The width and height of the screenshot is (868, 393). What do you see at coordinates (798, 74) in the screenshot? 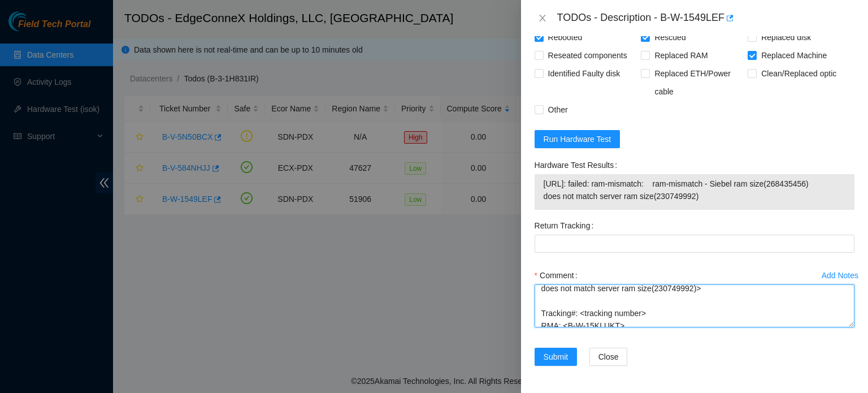
I see `span: Clean/Replaced optic` at bounding box center [798, 74].